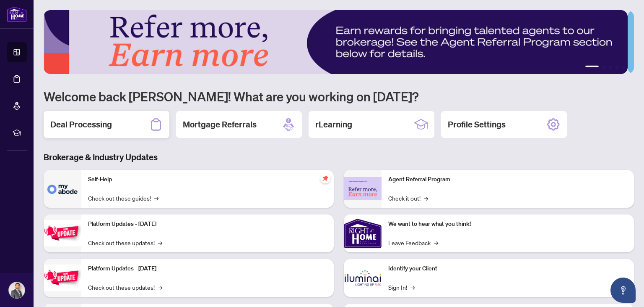 The width and height of the screenshot is (644, 307). Describe the element at coordinates (124, 198) in the screenshot. I see `a: Check out these guides!→` at that location.